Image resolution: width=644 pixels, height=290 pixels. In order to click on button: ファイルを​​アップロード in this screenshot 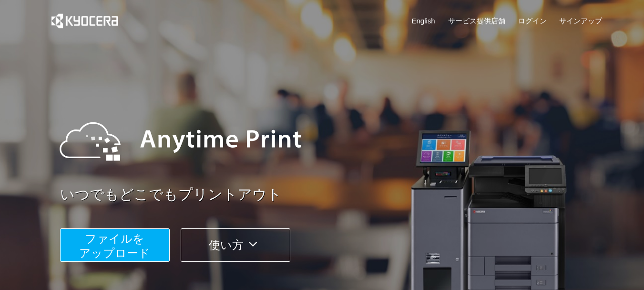, I will do `click(115, 245)`.